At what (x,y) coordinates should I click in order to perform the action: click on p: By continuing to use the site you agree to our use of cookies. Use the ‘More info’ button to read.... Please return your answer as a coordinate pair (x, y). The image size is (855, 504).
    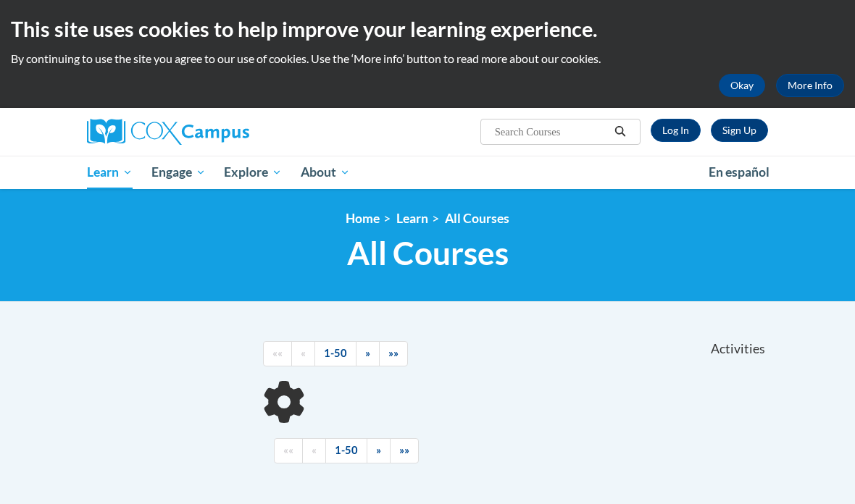
    Looking at the image, I should click on (428, 58).